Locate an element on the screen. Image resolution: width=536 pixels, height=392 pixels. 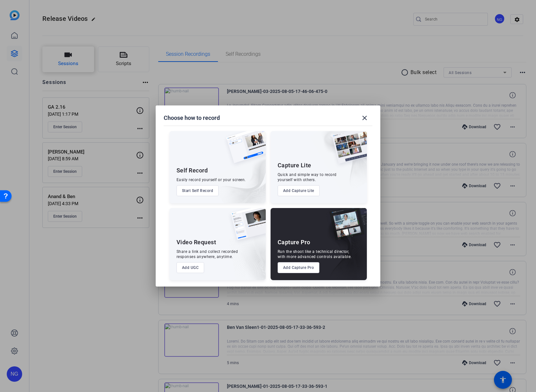
button: Add UGC is located at coordinates (190, 267).